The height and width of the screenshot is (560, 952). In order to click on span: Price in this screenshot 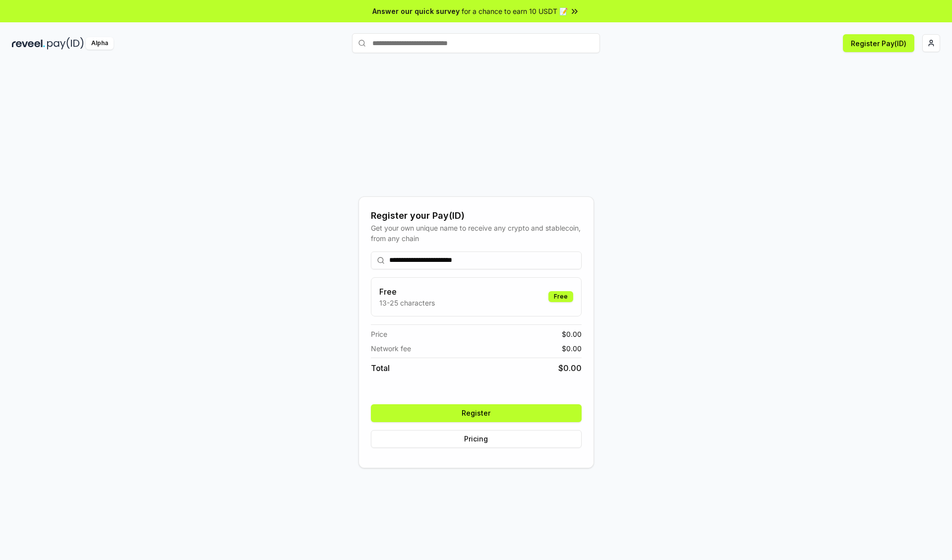, I will do `click(379, 334)`.